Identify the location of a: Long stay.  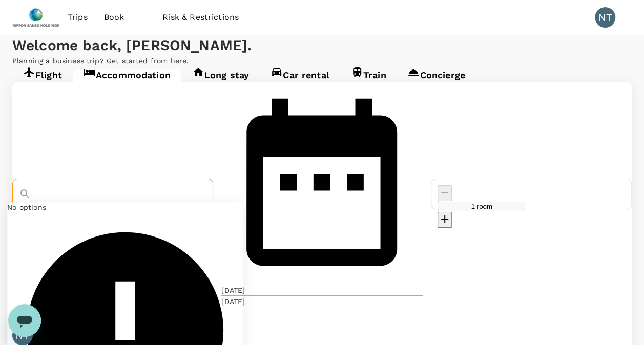
(220, 79).